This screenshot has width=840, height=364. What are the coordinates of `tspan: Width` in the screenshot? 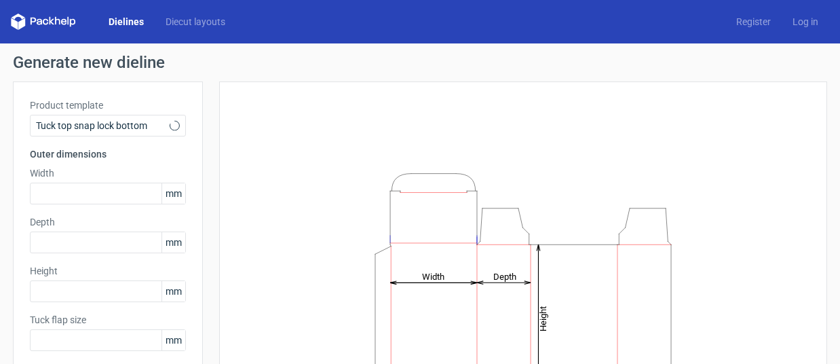 It's located at (433, 276).